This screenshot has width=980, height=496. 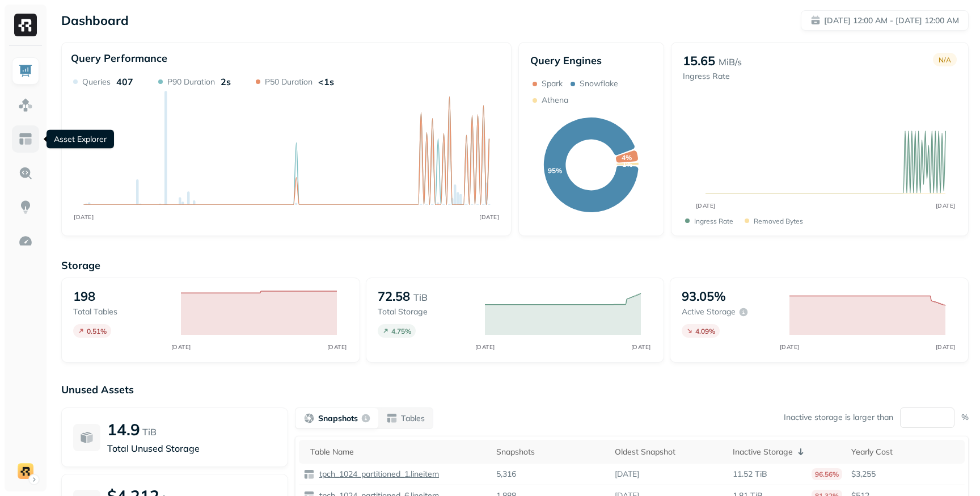 What do you see at coordinates (552, 83) in the screenshot?
I see `p: Spark` at bounding box center [552, 83].